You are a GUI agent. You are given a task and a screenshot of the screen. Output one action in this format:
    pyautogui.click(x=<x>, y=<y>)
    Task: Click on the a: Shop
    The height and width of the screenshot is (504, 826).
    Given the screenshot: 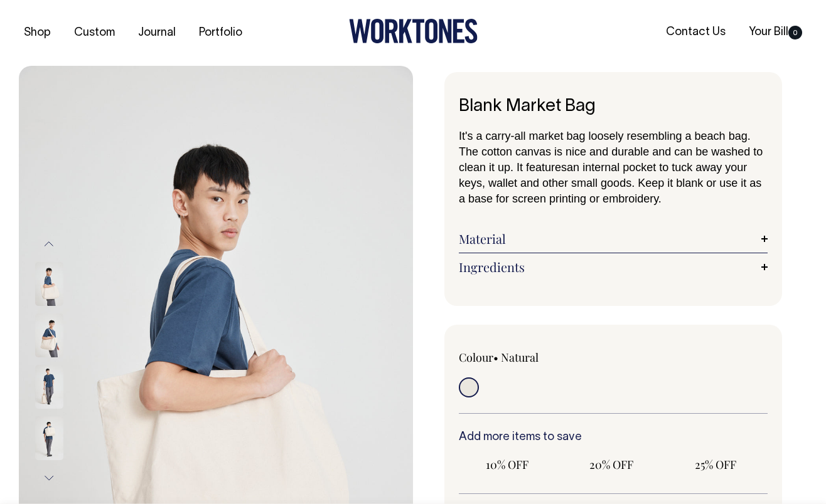 What is the action you would take?
    pyautogui.click(x=37, y=32)
    